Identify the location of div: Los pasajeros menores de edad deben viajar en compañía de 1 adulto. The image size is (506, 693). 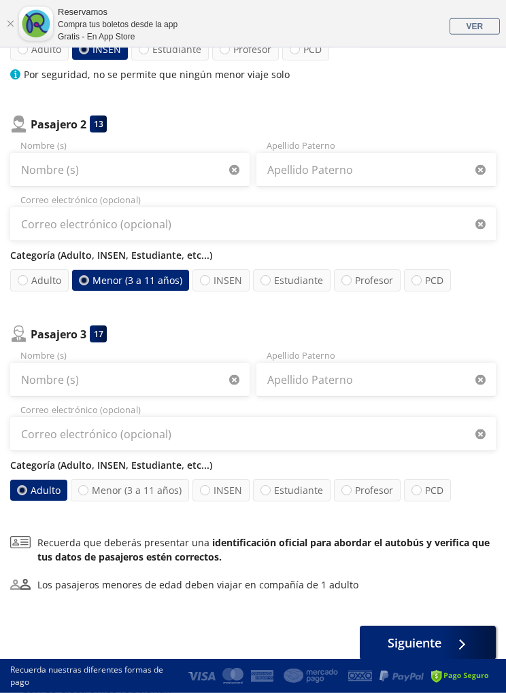
(198, 584).